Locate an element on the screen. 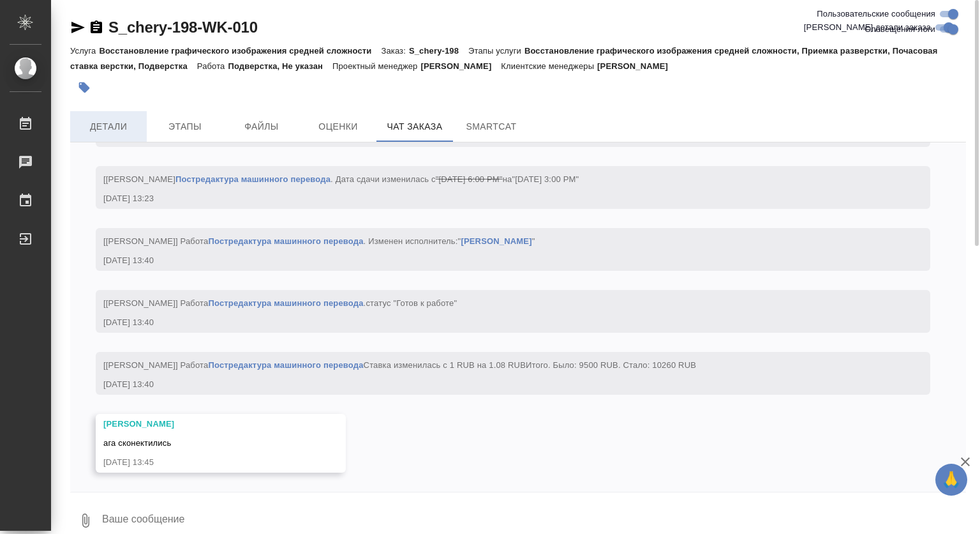 This screenshot has height=534, width=980. p: Подверстка, Не указан is located at coordinates (280, 66).